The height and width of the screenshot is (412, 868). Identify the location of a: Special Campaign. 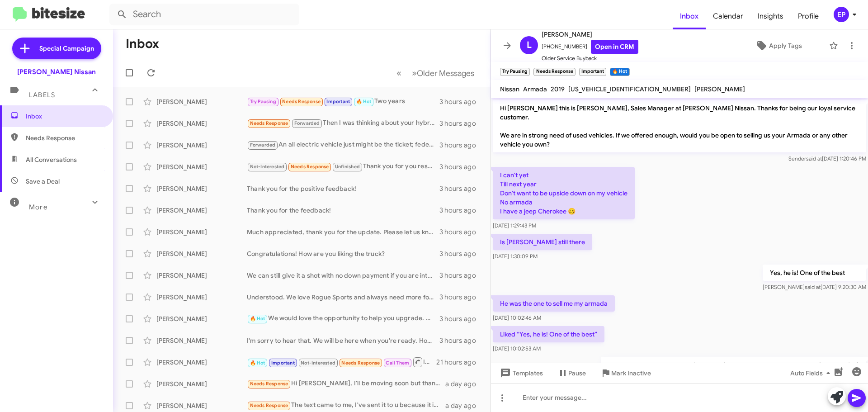
(57, 48).